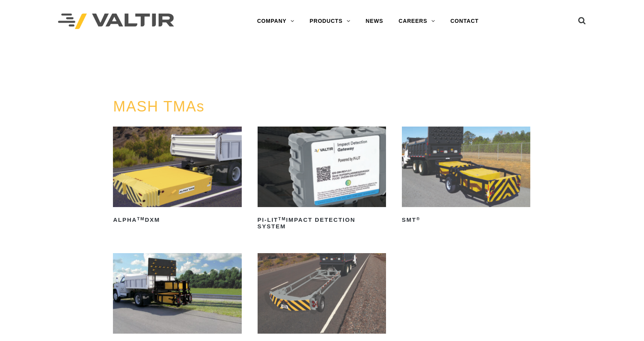 The width and height of the screenshot is (644, 341). What do you see at coordinates (330, 22) in the screenshot?
I see `a: PRODUCTS` at bounding box center [330, 22].